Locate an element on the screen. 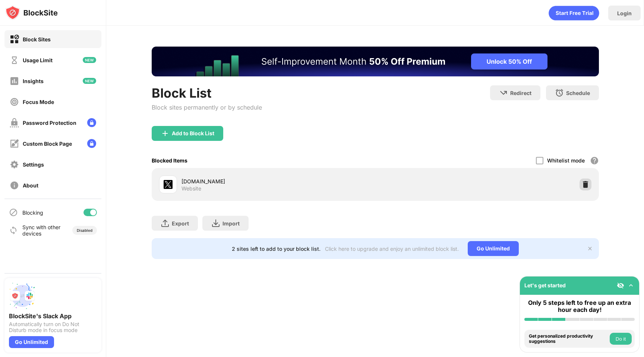 The height and width of the screenshot is (357, 644). div: Let's get started is located at coordinates (545, 285).